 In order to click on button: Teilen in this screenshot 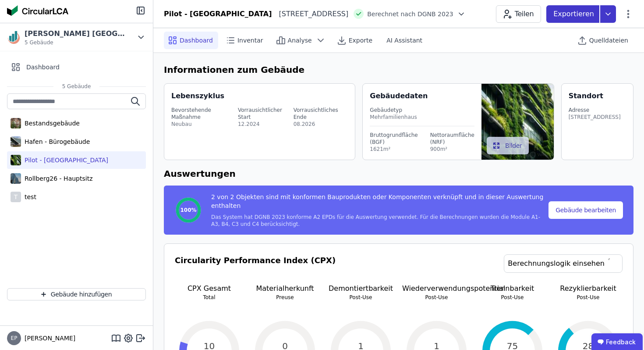, I will do `click(518, 14)`.